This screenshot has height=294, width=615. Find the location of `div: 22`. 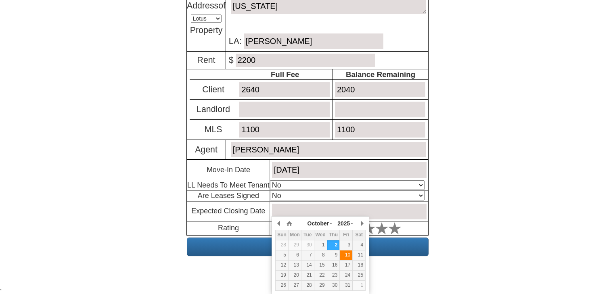

div: 22 is located at coordinates (321, 275).